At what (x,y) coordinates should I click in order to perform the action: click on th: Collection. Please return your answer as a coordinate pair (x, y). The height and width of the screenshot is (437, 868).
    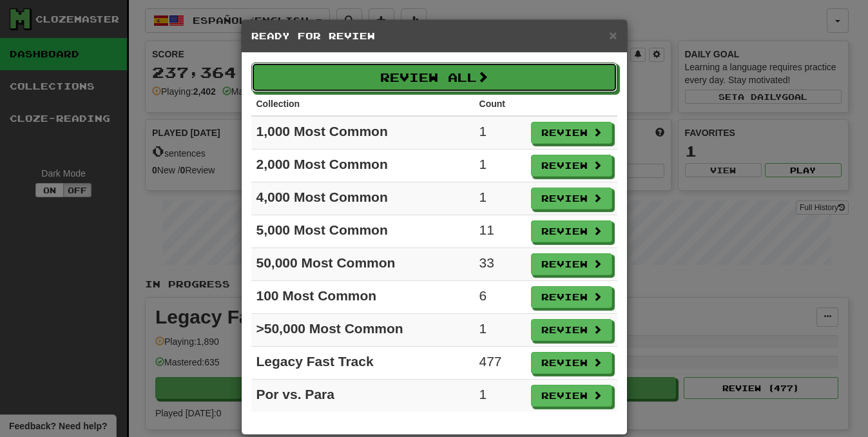
    Looking at the image, I should click on (363, 104).